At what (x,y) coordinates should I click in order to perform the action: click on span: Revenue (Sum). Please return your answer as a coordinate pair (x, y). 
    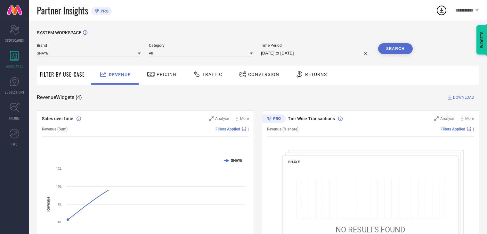
    Looking at the image, I should click on (55, 129).